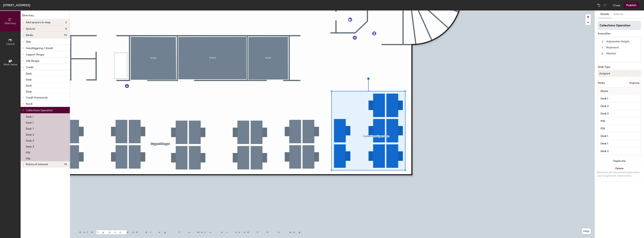 The width and height of the screenshot is (644, 238). I want to click on span: Credit, so click(29, 67).